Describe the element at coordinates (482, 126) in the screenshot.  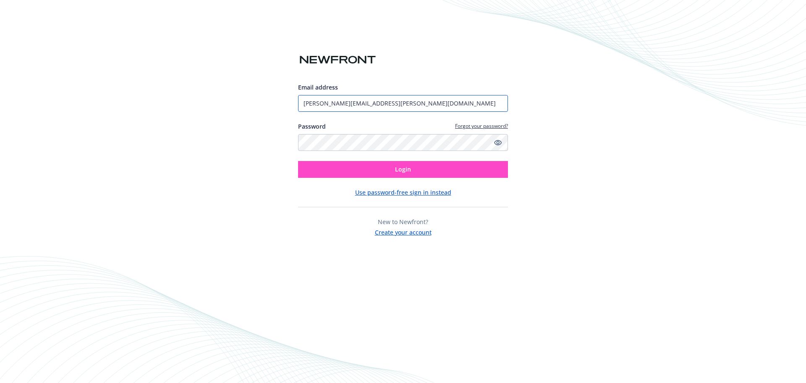
I see `a: Forgot your password?` at that location.